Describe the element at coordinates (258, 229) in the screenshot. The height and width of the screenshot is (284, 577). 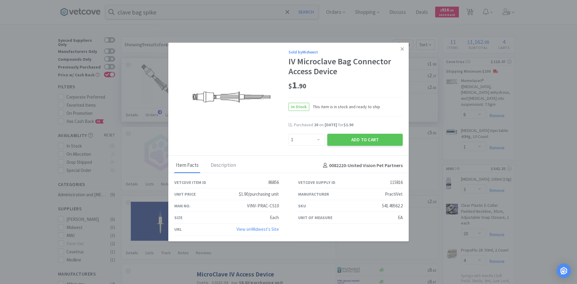
I see `a: View onMidwest's Site` at that location.